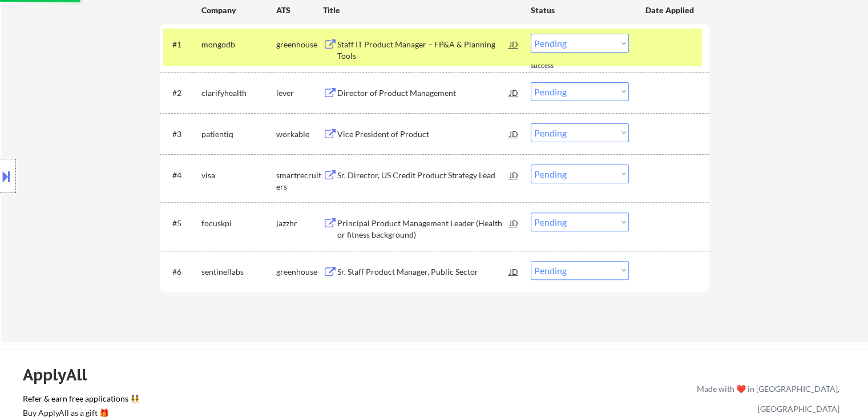 The width and height of the screenshot is (868, 417). I want to click on div: Sr. Director, US Credit Product Strategy Lead, so click(424, 176).